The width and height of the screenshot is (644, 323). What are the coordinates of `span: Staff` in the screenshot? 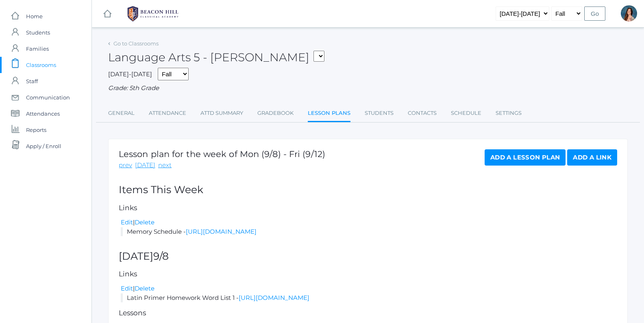 It's located at (31, 81).